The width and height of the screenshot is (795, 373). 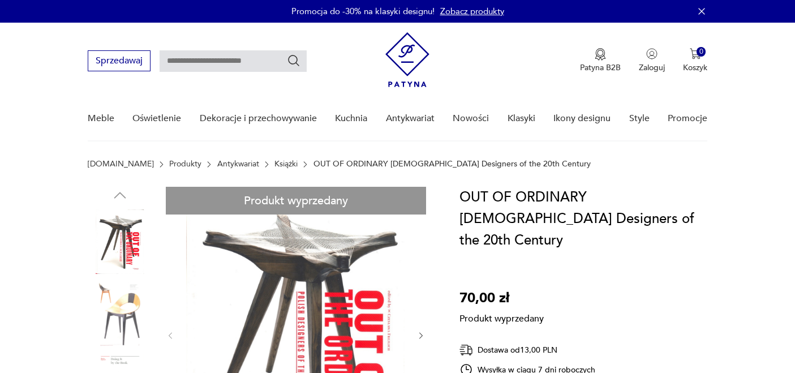 What do you see at coordinates (501, 298) in the screenshot?
I see `p: 70,00 zł` at bounding box center [501, 298].